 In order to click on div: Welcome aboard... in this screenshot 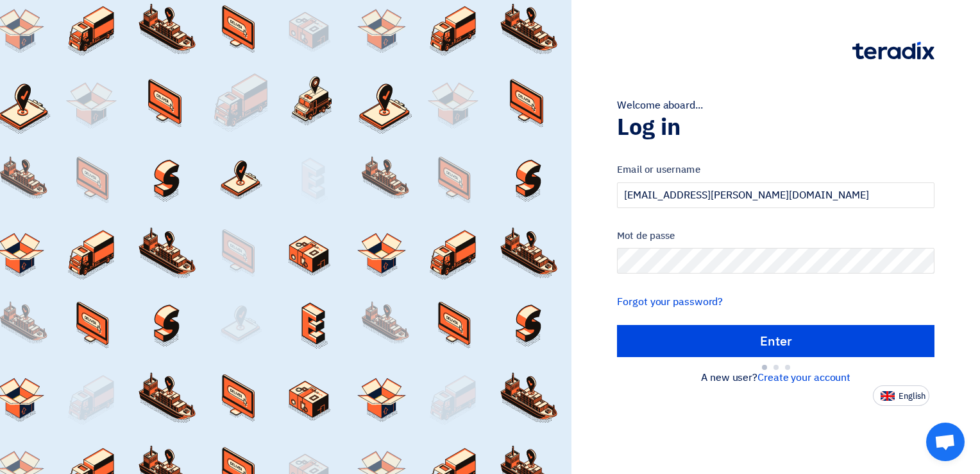, I will do `click(776, 106)`.